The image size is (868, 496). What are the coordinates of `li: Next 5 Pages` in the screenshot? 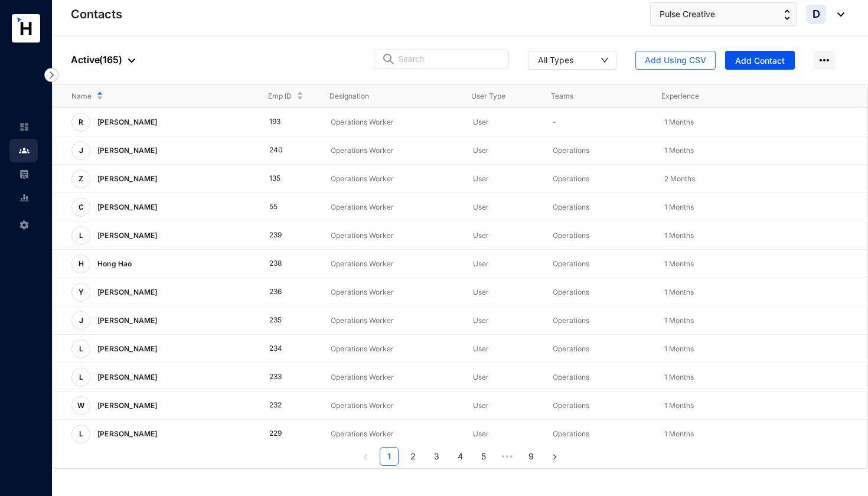 It's located at (507, 456).